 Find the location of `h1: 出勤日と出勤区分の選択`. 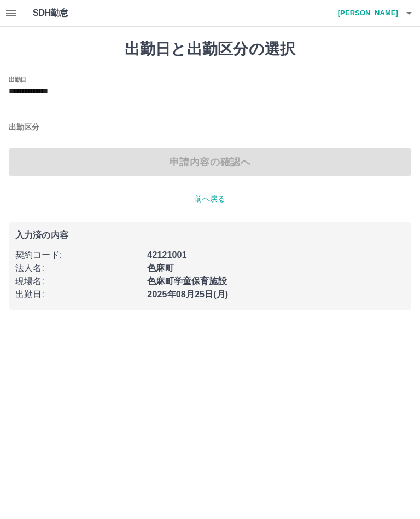

h1: 出勤日と出勤区分の選択 is located at coordinates (210, 49).